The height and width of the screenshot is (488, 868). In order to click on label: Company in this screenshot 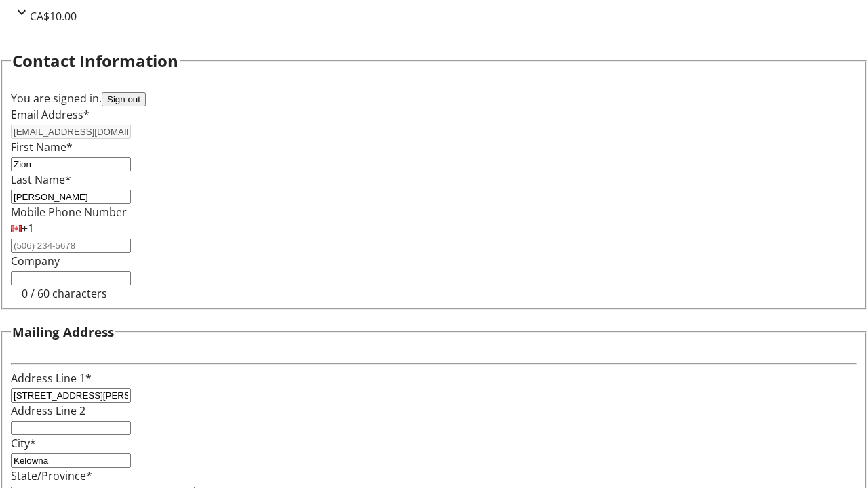, I will do `click(36, 261)`.